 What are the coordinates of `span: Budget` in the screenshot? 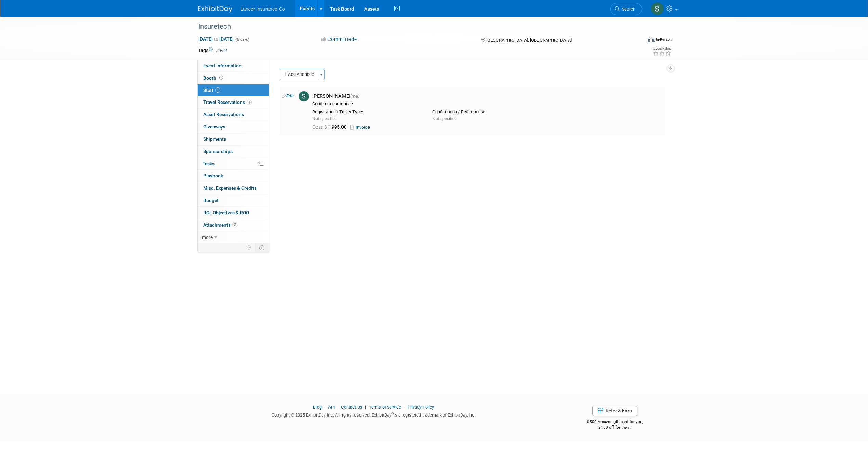 It's located at (210, 200).